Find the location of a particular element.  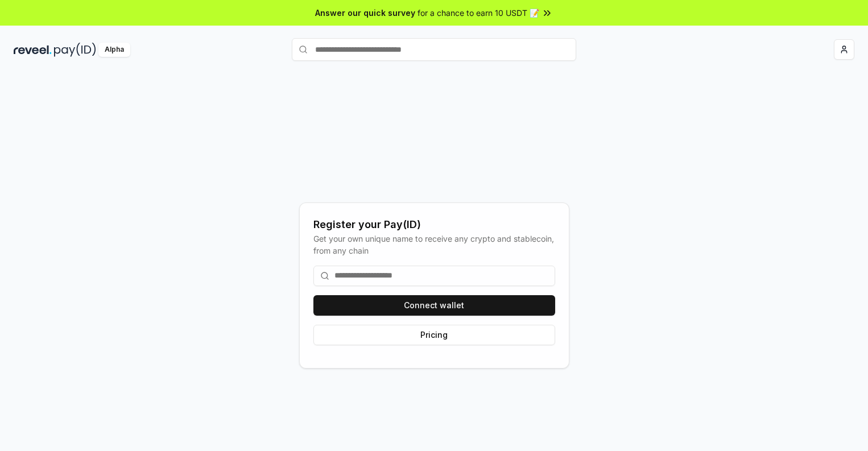

span: Answer our quick survey is located at coordinates (365, 12).